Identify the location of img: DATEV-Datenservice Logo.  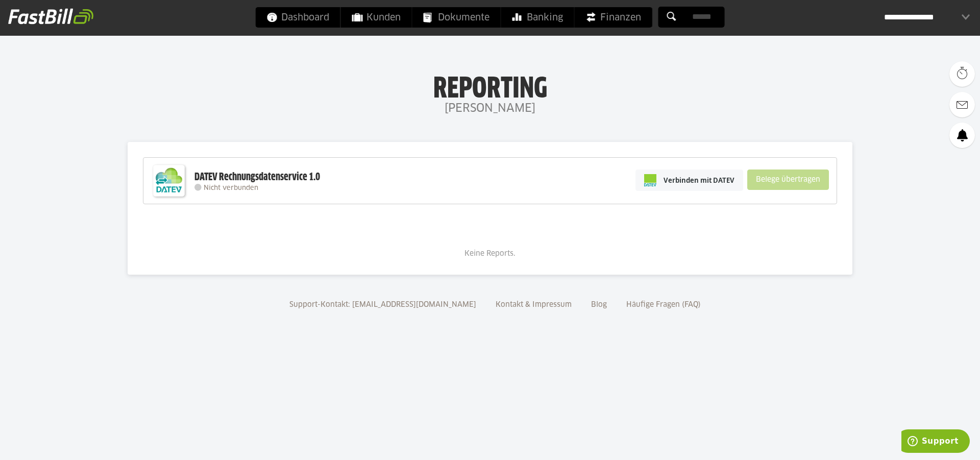
(169, 181).